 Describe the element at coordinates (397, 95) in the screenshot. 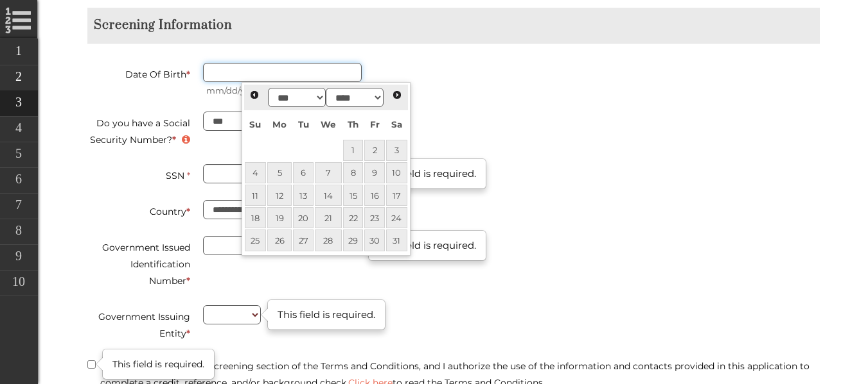

I see `a: Next` at that location.